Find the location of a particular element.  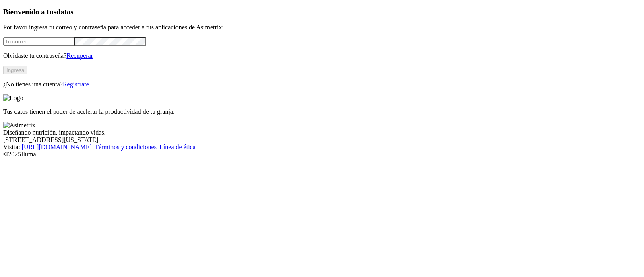

p: Tus datos tienen el poder de acelerar la productividad de tu granja. is located at coordinates (322, 112).